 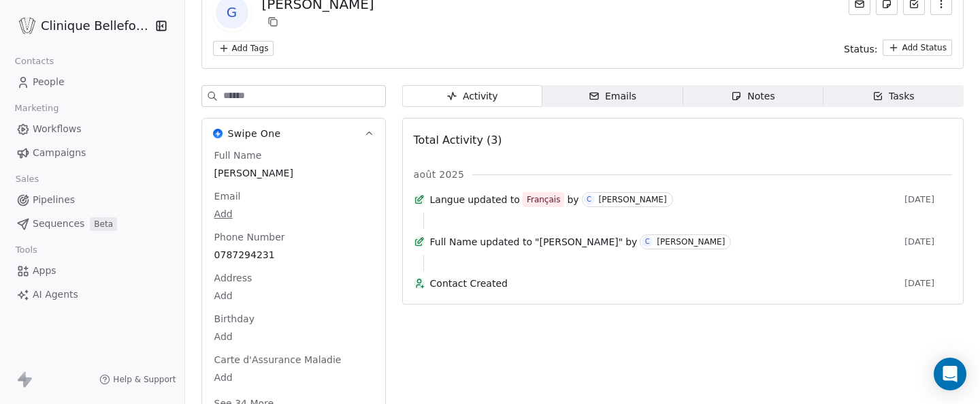 I want to click on img: Logo_Bellefontaine_Black.png, so click(x=27, y=26).